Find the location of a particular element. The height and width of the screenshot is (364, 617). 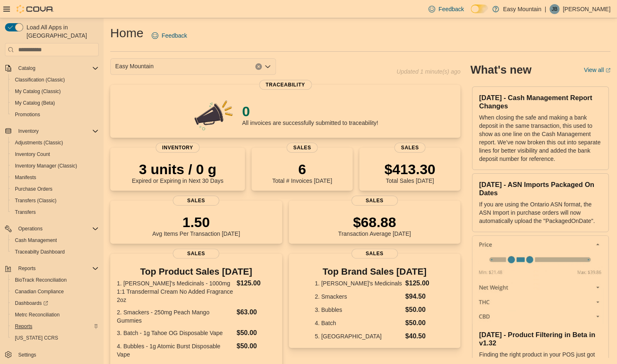

button: Clear input is located at coordinates (258, 67).